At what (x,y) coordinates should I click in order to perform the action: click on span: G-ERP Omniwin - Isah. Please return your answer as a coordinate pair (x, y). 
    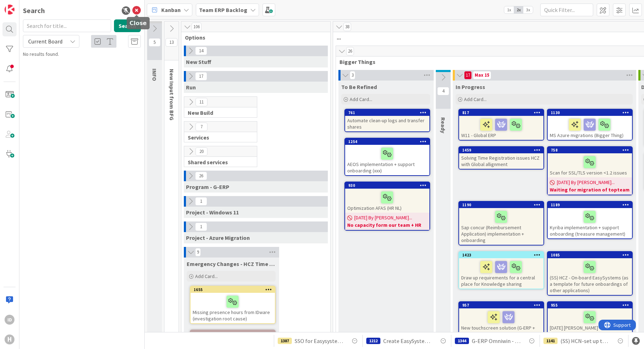
    Looking at the image, I should click on (497, 341).